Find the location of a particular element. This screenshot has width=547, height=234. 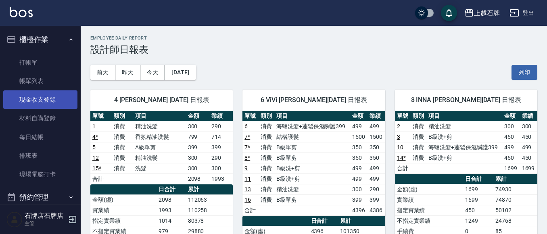

td: A級單剪 is located at coordinates (159, 147).